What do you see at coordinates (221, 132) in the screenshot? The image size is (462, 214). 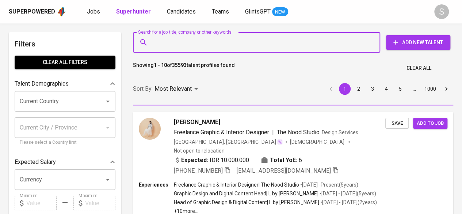 I see `span: Freelance Graphic & Interior Designer` at bounding box center [221, 132].